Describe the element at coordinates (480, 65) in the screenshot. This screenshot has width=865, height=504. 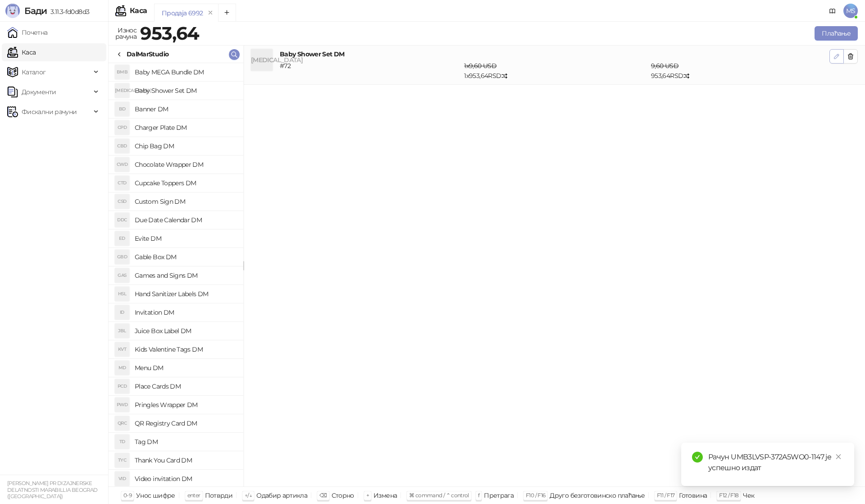
I see `span: 1 x 9,60 USD` at that location.